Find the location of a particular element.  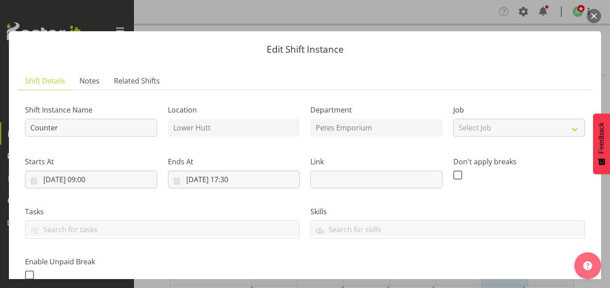

span: Related Shifts is located at coordinates (137, 81).